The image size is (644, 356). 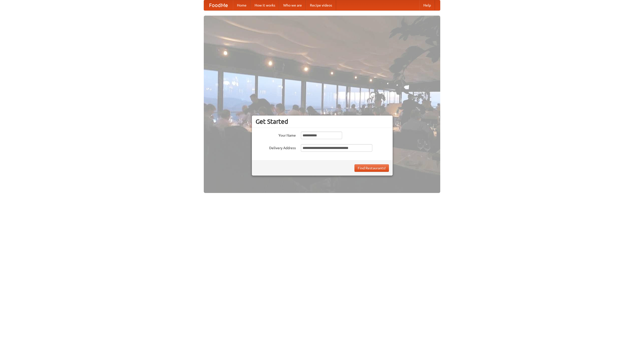 What do you see at coordinates (372, 168) in the screenshot?
I see `button: Find Restaurants!` at bounding box center [372, 168].